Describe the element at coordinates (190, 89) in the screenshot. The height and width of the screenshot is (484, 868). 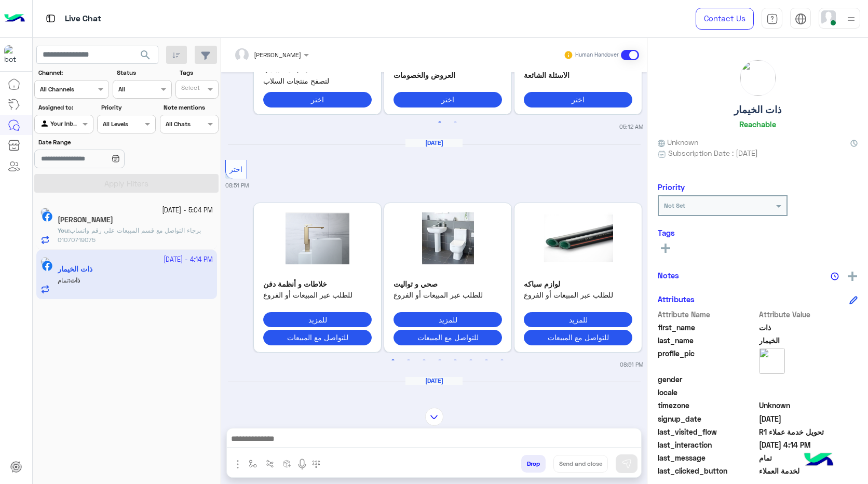
I see `div: Select` at that location.